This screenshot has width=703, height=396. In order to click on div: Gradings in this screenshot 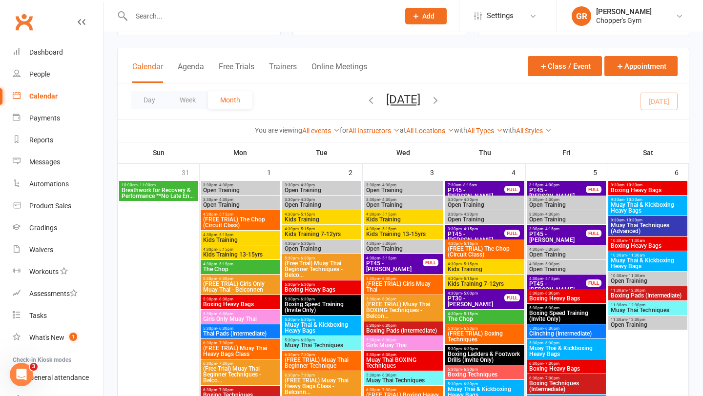, I will do `click(43, 228)`.